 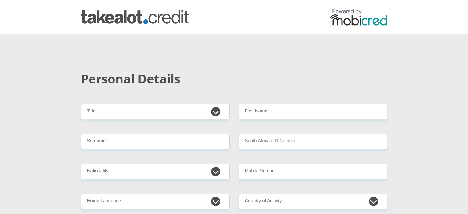 I want to click on img: takealot_credit logo, so click(x=135, y=17).